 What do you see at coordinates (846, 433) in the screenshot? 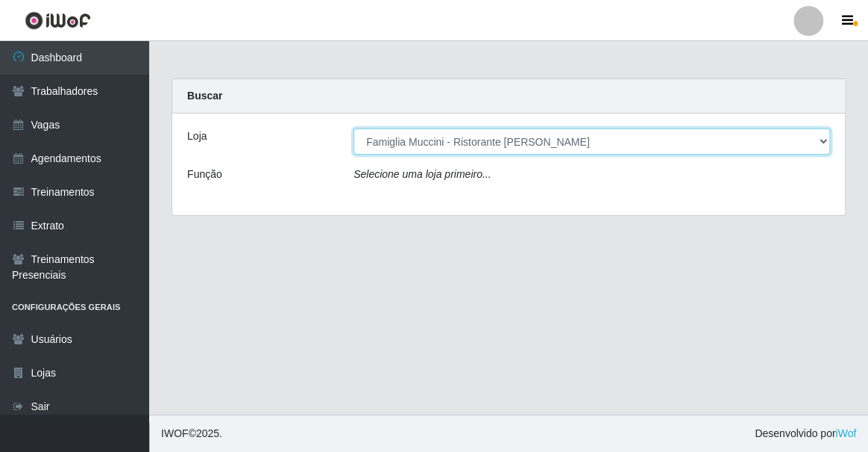
I see `a: iWof` at bounding box center [846, 433].